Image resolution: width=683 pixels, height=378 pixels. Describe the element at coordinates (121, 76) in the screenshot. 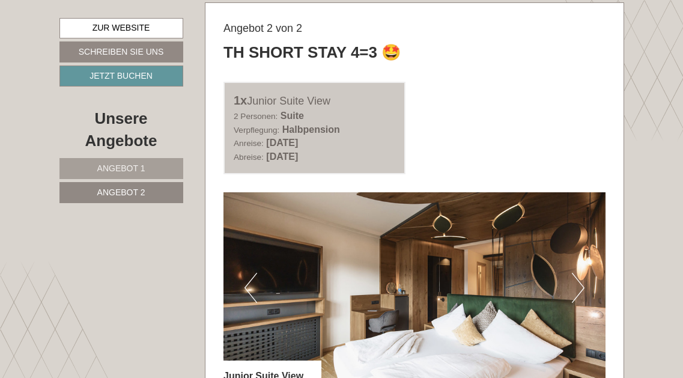

I see `a: Jetzt buchen` at that location.